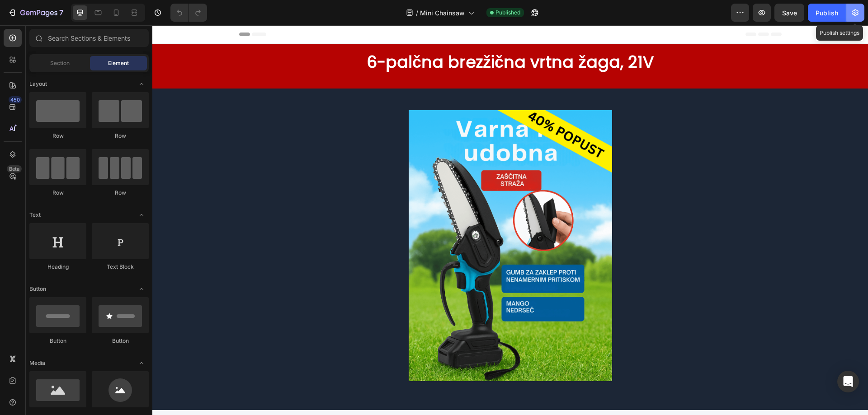 The image size is (868, 415). Describe the element at coordinates (358, 37) in the screenshot. I see `h2: 6-palčna brezžična vrtna žaga, 21V` at that location.